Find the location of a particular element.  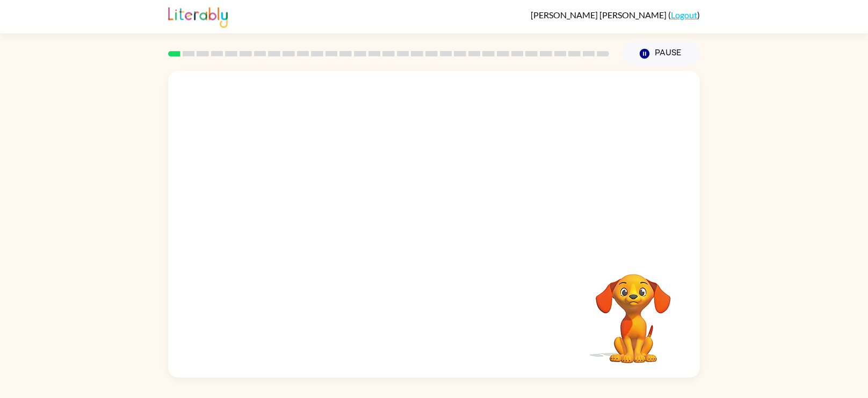

img: Literably is located at coordinates (197, 16).